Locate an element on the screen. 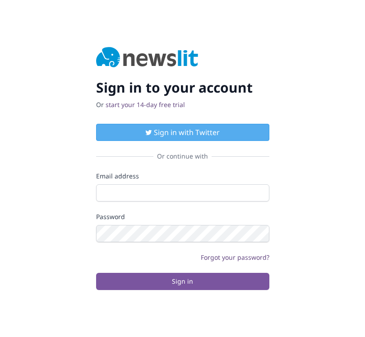 The height and width of the screenshot is (337, 365). p: Or is located at coordinates (183, 105).